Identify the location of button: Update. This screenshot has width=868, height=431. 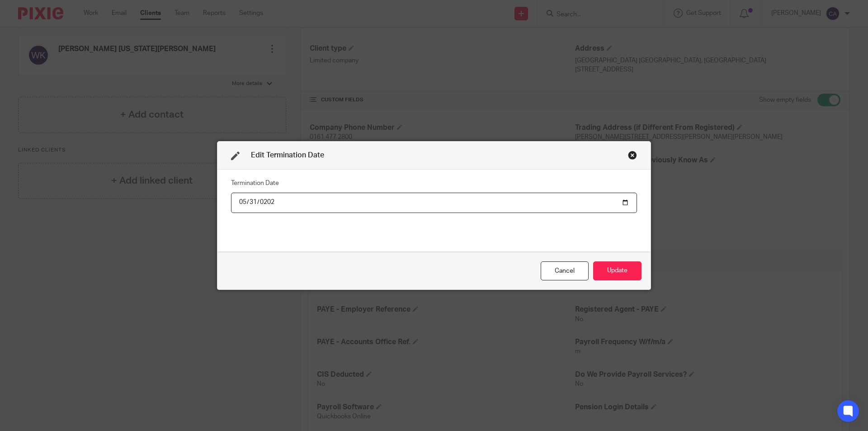
(617, 271).